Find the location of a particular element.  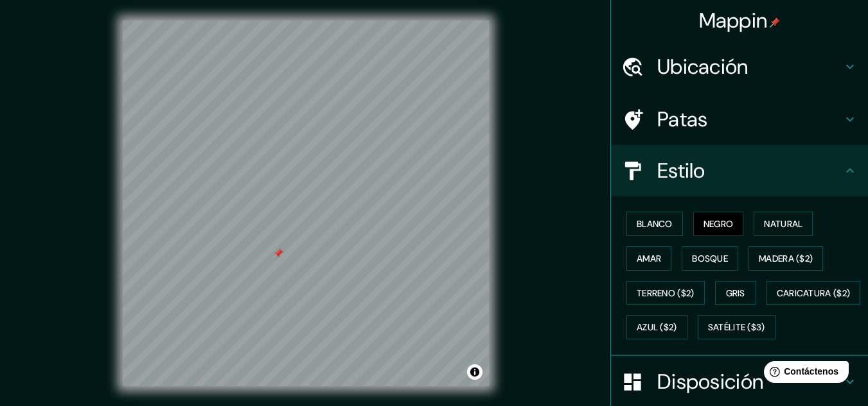

canvas: Mapa is located at coordinates (305, 204).